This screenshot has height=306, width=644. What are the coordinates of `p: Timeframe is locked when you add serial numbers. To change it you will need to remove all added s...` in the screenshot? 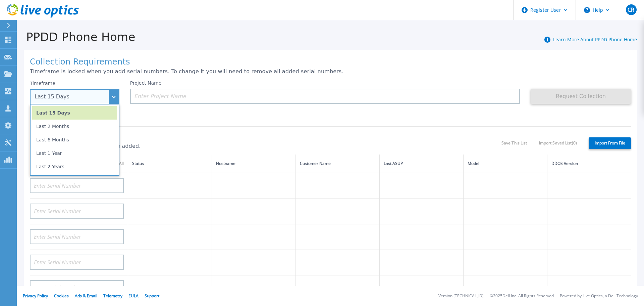 It's located at (330, 72).